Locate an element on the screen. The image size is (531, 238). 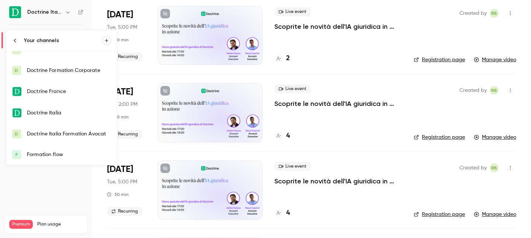
div: Formation flow is located at coordinates (69, 154).